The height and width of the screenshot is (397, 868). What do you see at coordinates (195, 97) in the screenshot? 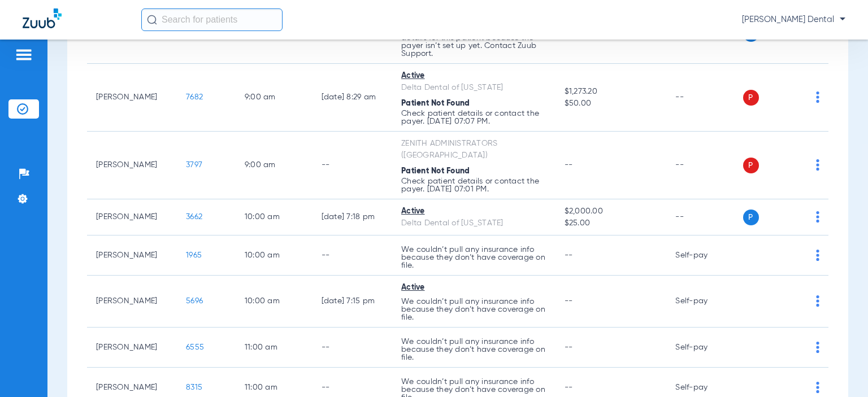
I see `span: 7682` at bounding box center [195, 97].